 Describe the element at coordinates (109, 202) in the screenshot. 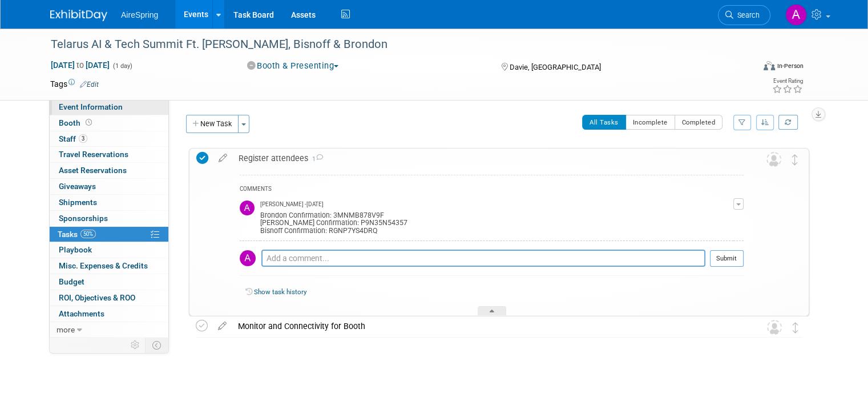

I see `a: Shipments` at that location.